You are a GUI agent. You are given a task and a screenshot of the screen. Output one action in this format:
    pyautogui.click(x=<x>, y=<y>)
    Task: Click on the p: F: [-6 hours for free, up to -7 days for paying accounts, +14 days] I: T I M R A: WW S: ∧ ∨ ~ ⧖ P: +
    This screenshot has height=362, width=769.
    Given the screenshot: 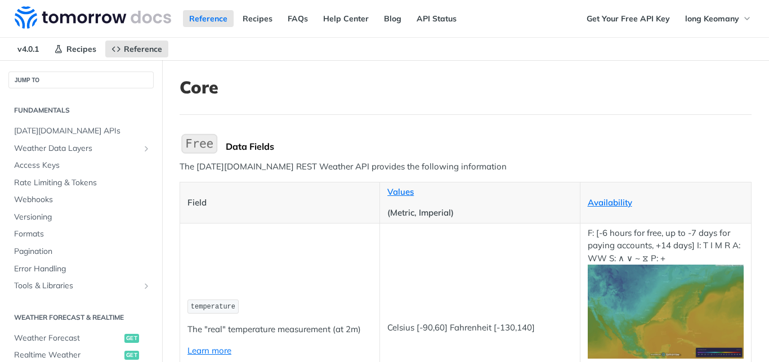 What is the action you would take?
    pyautogui.click(x=666, y=293)
    